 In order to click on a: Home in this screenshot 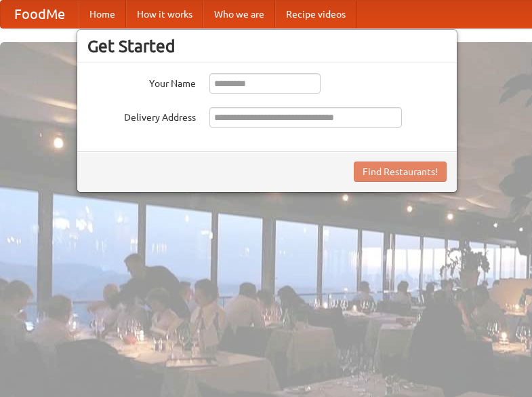, I will do `click(102, 14)`.